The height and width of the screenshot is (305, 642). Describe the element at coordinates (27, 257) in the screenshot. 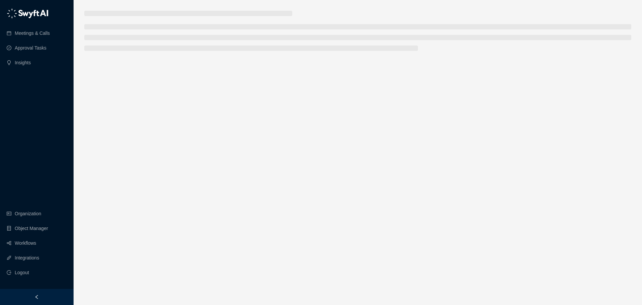

I see `a: Integrations` at that location.